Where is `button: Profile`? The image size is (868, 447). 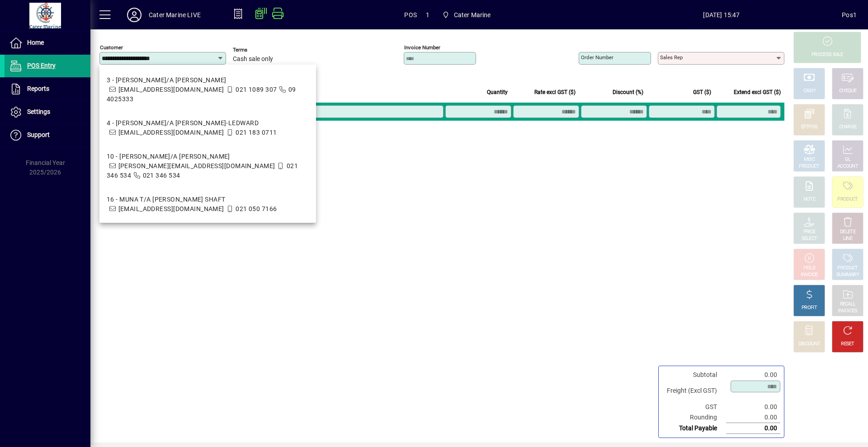 button: Profile is located at coordinates (134, 15).